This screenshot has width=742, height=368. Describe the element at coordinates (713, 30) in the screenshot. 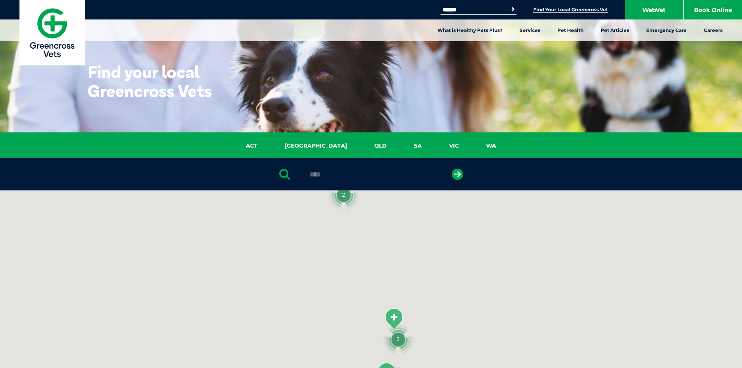

I see `a: Careers` at that location.